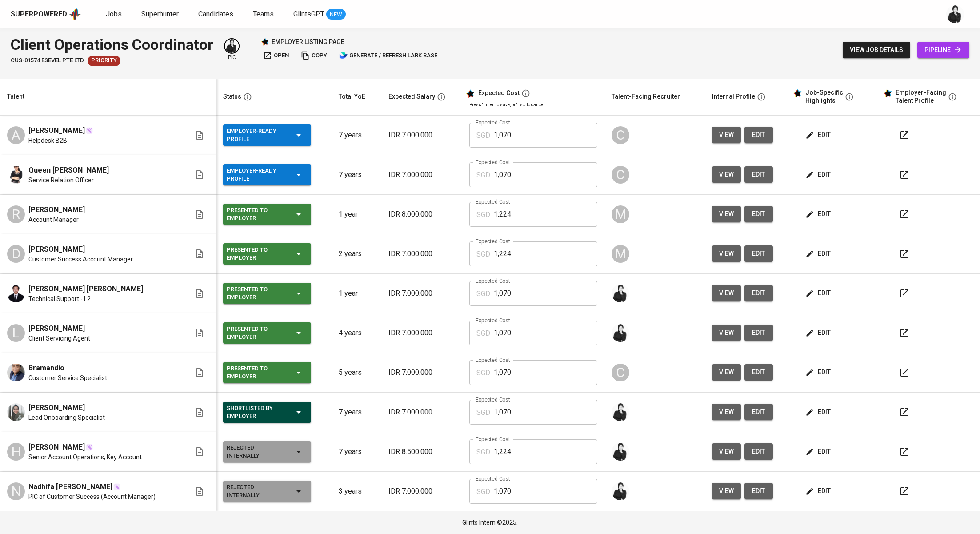  I want to click on div: A, so click(16, 135).